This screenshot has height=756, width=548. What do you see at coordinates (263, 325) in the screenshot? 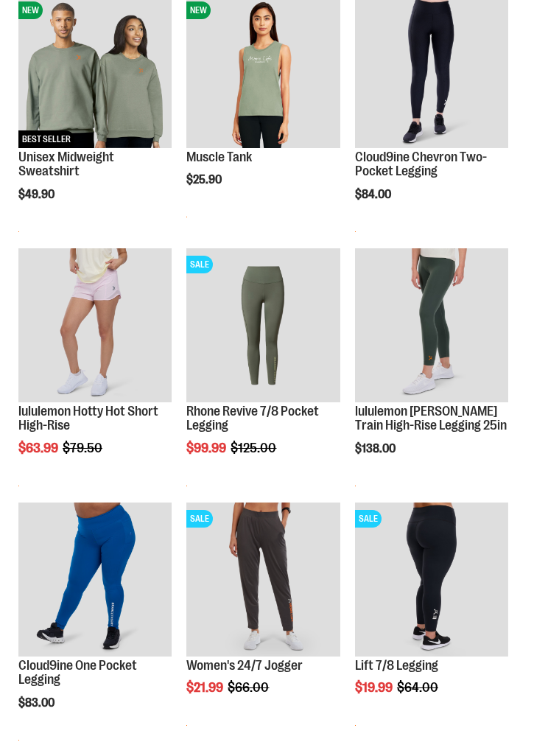
I see `img: Rhone Revive 7/8 Pocket Legging` at bounding box center [263, 325].